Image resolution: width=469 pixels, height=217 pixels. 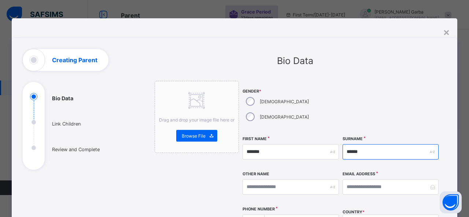 I want to click on span: Browse File, so click(x=194, y=136).